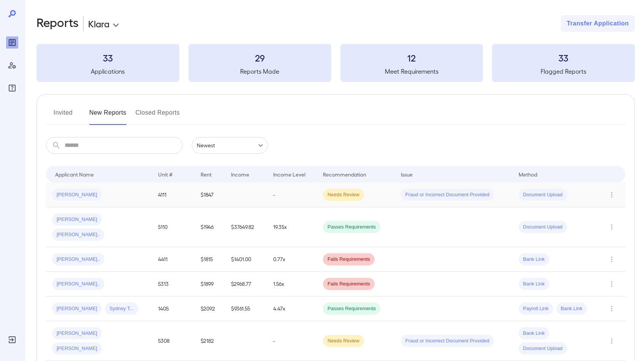 The height and width of the screenshot is (361, 644). What do you see at coordinates (173, 227) in the screenshot?
I see `td: 5110` at bounding box center [173, 227].